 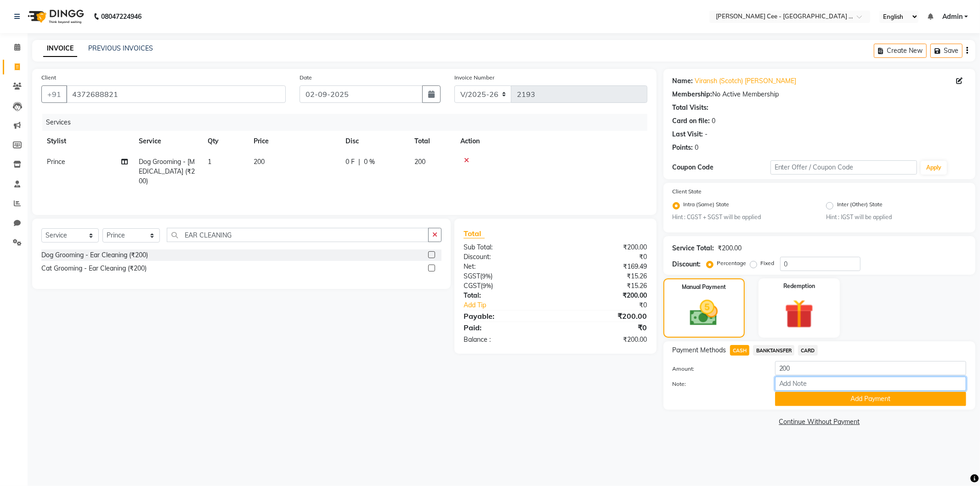 What do you see at coordinates (605, 266) in the screenshot?
I see `div: ₹169.49` at bounding box center [605, 266].